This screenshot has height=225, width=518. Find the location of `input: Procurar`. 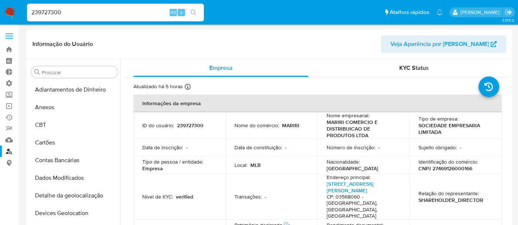

input: Procurar is located at coordinates (78, 73).